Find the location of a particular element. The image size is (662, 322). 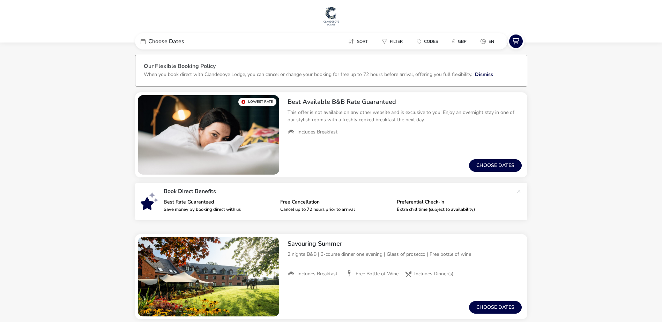

button: Dismiss is located at coordinates (484, 74).